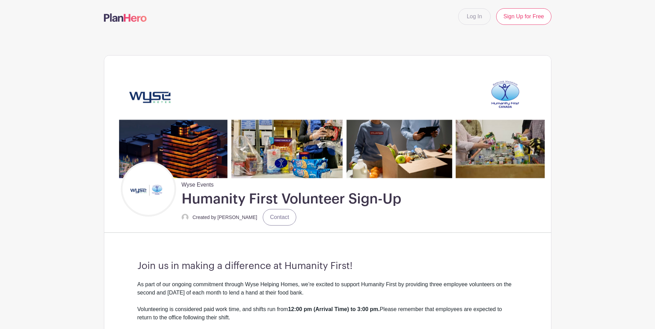 The width and height of the screenshot is (655, 329). What do you see at coordinates (149, 189) in the screenshot?
I see `img: Untitled%20design%20(22).png` at bounding box center [149, 189].